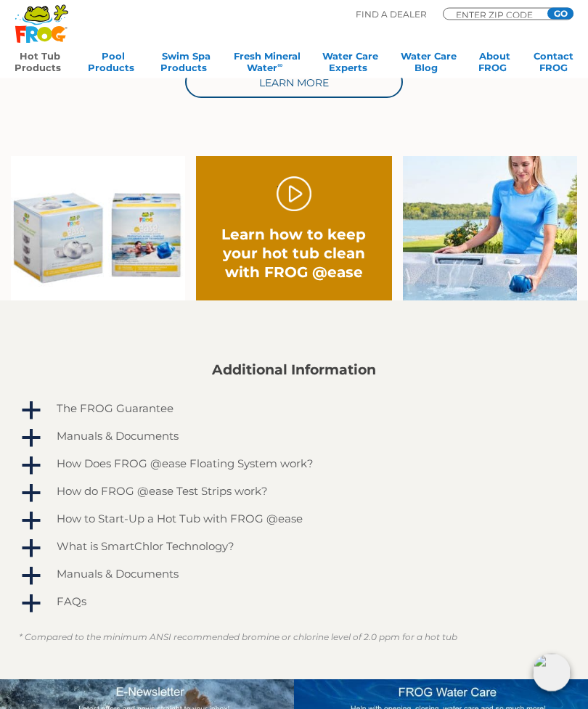 The width and height of the screenshot is (588, 709). What do you see at coordinates (294, 194) in the screenshot?
I see `a: Play Video` at bounding box center [294, 194].